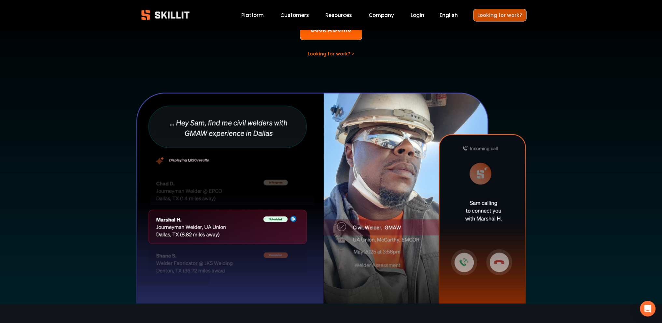  Describe the element at coordinates (417, 15) in the screenshot. I see `a: Login` at that location.